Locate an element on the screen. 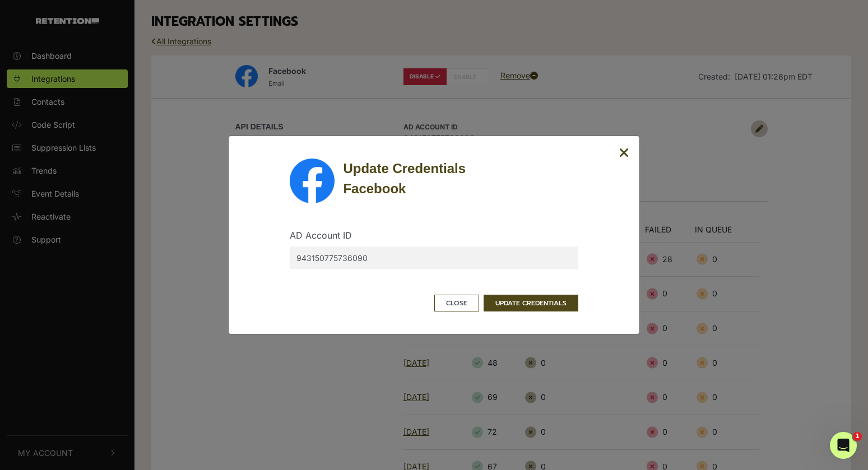  input: [AD Account ID] is located at coordinates (434, 258).